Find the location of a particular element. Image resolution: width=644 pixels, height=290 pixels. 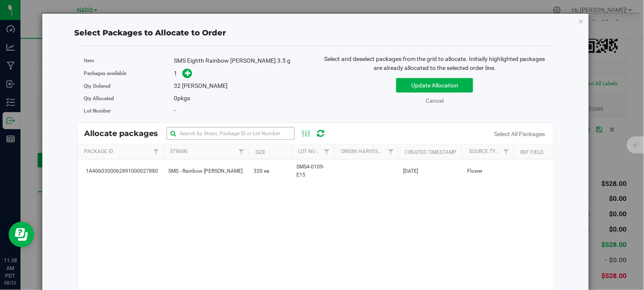

span: 0 is located at coordinates (175, 98).